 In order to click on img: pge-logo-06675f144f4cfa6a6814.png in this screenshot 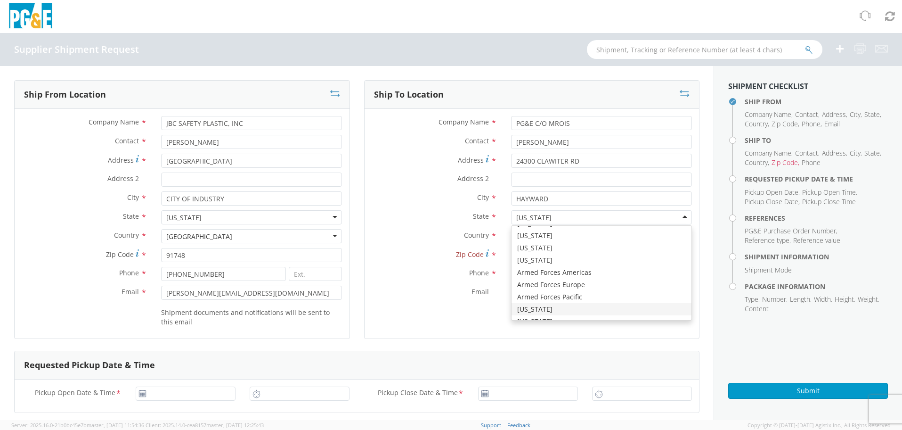, I will do `click(31, 16)`.